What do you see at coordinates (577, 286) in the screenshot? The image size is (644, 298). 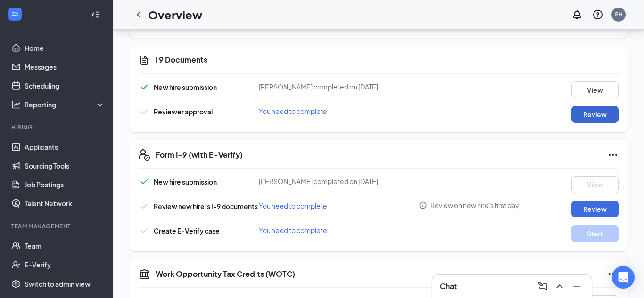 I see `svg: Minimize` at bounding box center [577, 286].